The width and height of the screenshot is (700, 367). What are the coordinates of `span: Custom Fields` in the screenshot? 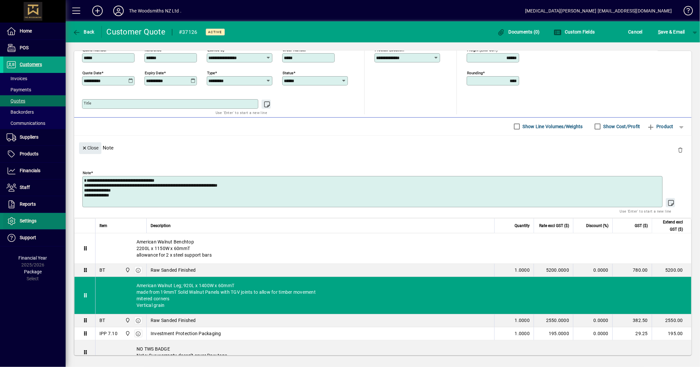 It's located at (574, 32).